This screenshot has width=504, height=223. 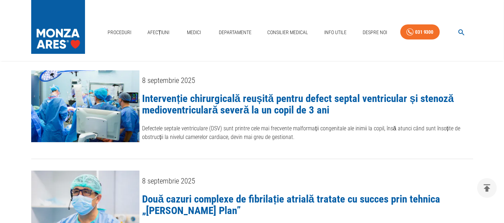 What do you see at coordinates (420, 32) in the screenshot?
I see `a: 031 9300` at bounding box center [420, 32].